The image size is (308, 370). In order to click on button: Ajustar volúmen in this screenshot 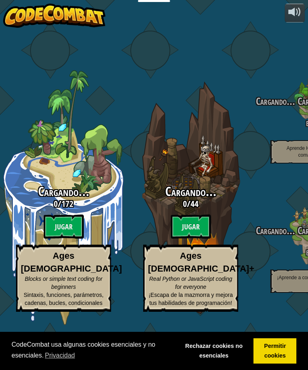, I will do `click(295, 13)`.